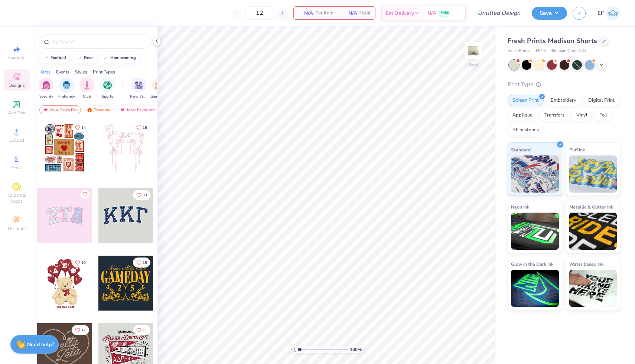  What do you see at coordinates (139, 85) in the screenshot?
I see `img: Parent's Weekend Image` at bounding box center [139, 85].